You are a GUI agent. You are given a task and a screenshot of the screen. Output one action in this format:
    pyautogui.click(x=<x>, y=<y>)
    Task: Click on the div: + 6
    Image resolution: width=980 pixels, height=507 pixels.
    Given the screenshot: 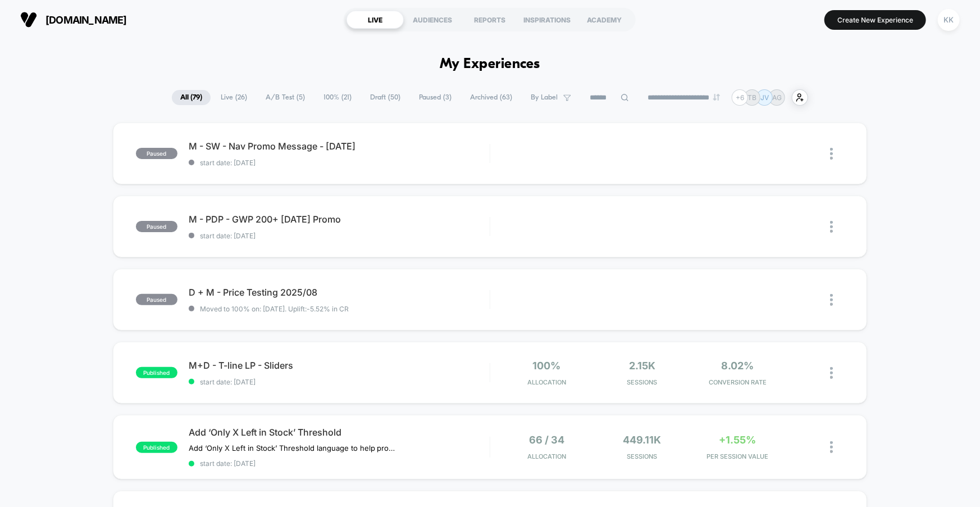 What is the action you would take?
    pyautogui.click(x=740, y=97)
    